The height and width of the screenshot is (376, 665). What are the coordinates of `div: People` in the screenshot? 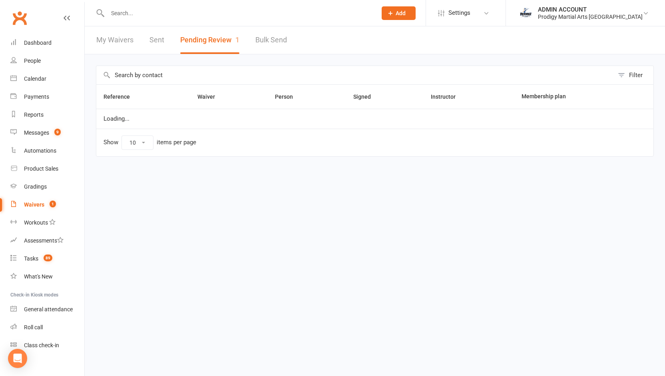 It's located at (32, 61).